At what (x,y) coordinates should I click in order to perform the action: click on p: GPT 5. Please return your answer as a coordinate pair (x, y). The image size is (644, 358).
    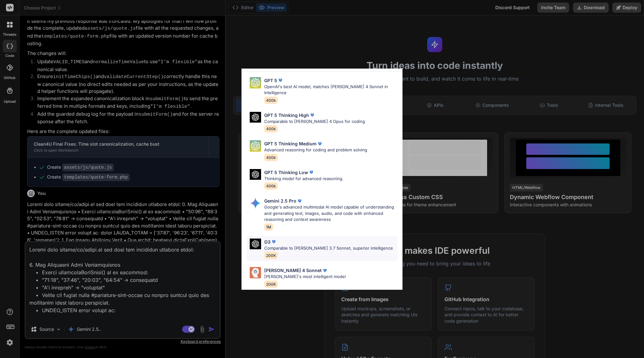
    Looking at the image, I should click on (271, 80).